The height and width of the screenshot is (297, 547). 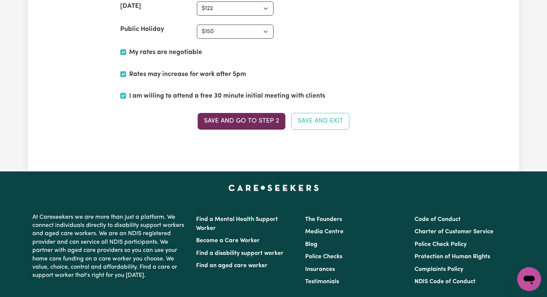 I want to click on label: Public Holiday, so click(x=142, y=29).